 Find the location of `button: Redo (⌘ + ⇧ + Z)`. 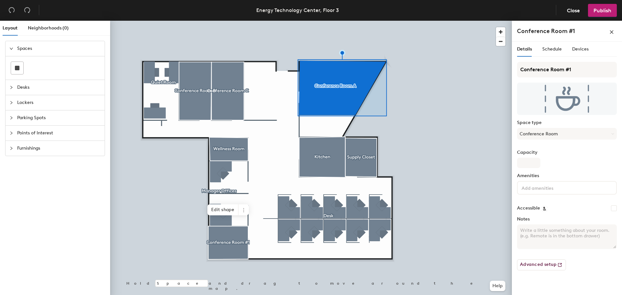

button: Redo (⌘ + ⇧ + Z) is located at coordinates (27, 10).